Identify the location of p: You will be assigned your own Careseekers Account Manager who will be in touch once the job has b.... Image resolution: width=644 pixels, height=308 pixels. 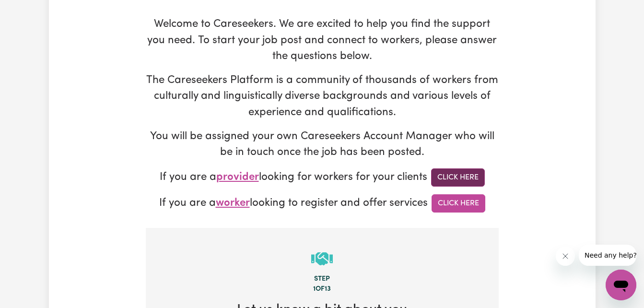
(323, 144).